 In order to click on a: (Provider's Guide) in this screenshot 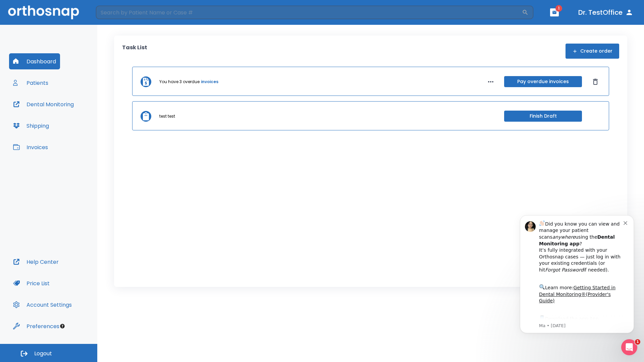, I will do `click(65, 91)`.